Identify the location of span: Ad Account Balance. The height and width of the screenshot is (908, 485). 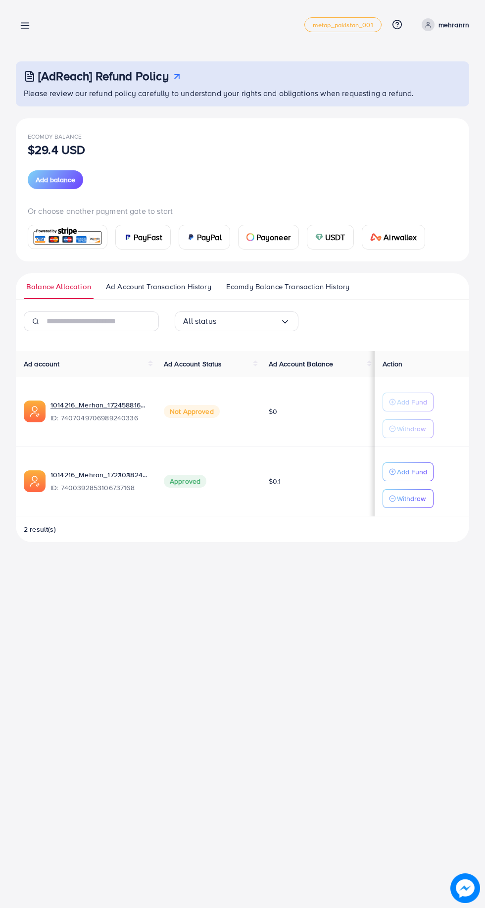
(301, 364).